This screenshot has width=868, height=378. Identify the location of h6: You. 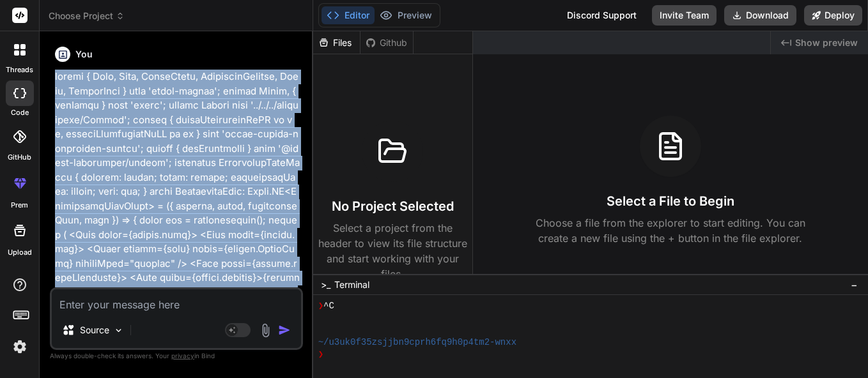
(84, 54).